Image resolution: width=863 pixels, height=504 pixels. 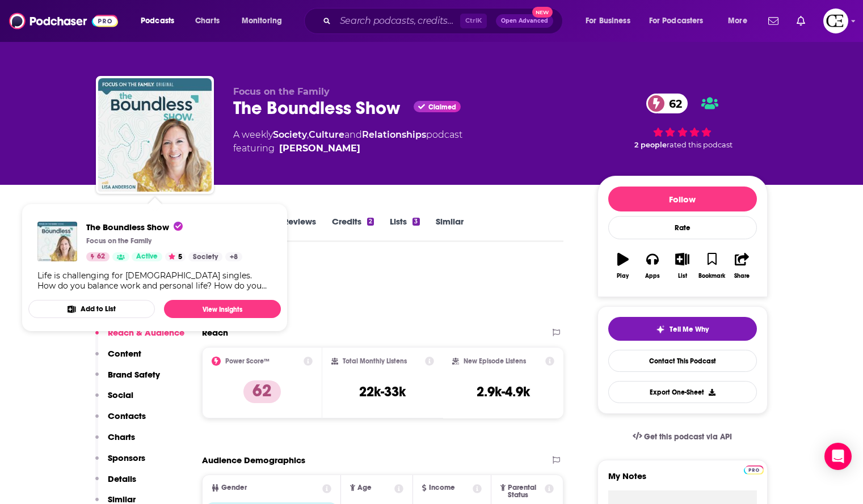 What do you see at coordinates (682, 199) in the screenshot?
I see `button: Follow` at bounding box center [682, 199].